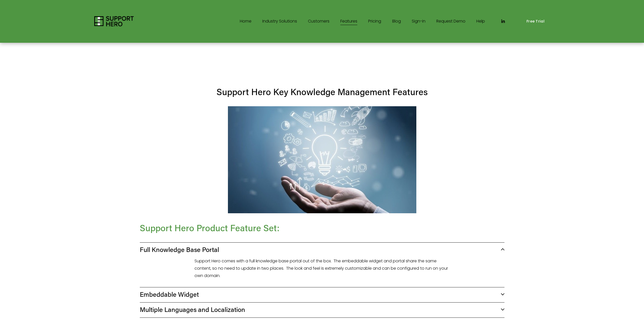 This screenshot has width=644, height=319. What do you see at coordinates (319, 22) in the screenshot?
I see `a: Customers` at bounding box center [319, 22].